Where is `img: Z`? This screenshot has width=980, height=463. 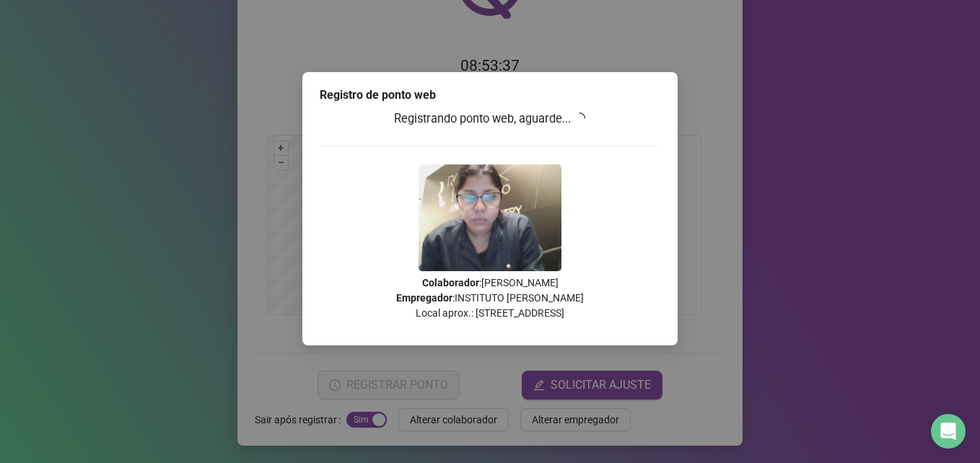
img: Z is located at coordinates (490, 218).